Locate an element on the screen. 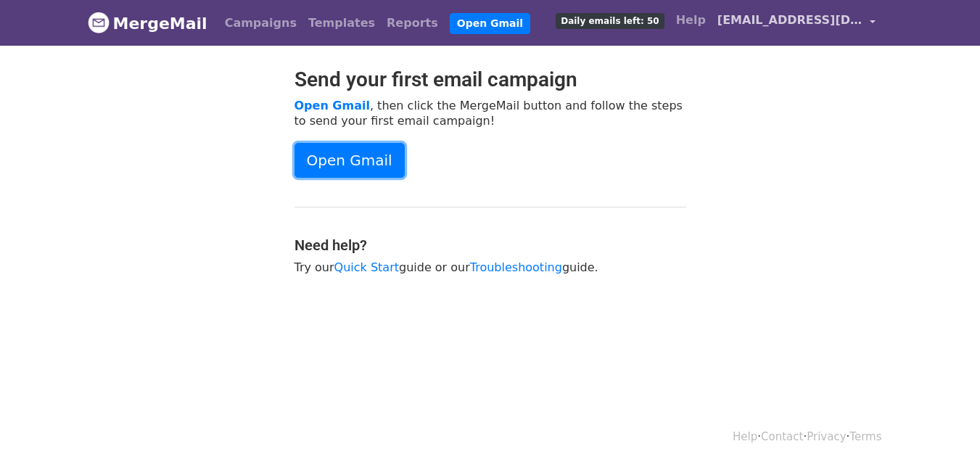 The width and height of the screenshot is (980, 465). a: MergeMail is located at coordinates (147, 24).